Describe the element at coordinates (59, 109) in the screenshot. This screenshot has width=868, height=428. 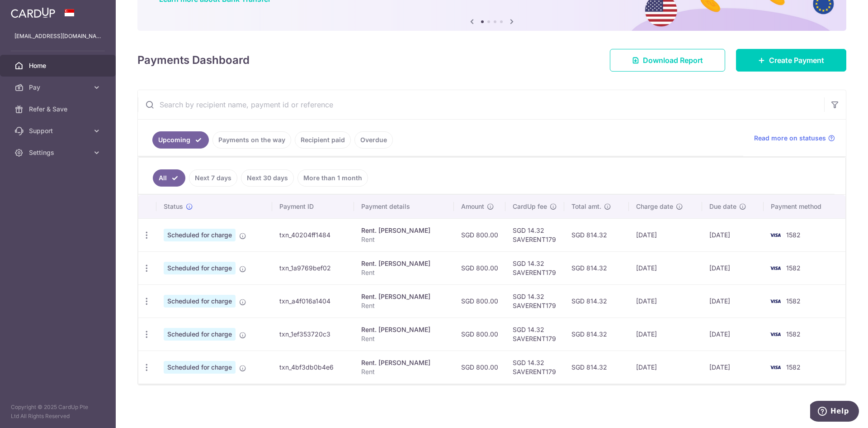
I see `span: Refer & Save` at that location.